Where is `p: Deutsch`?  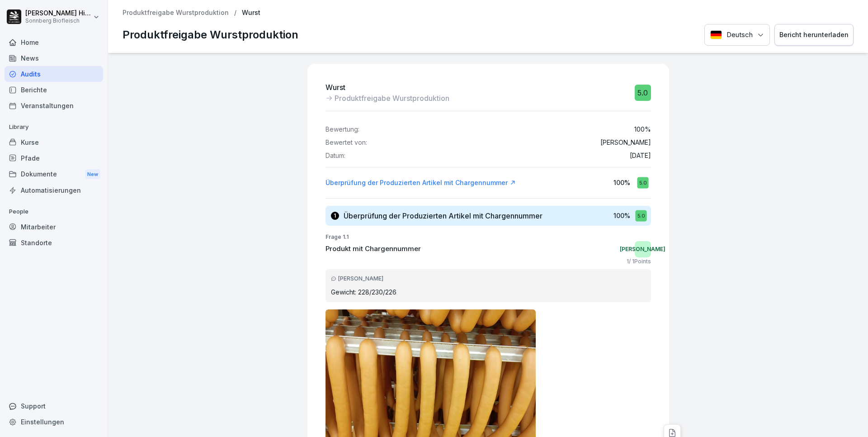 p: Deutsch is located at coordinates (740, 34).